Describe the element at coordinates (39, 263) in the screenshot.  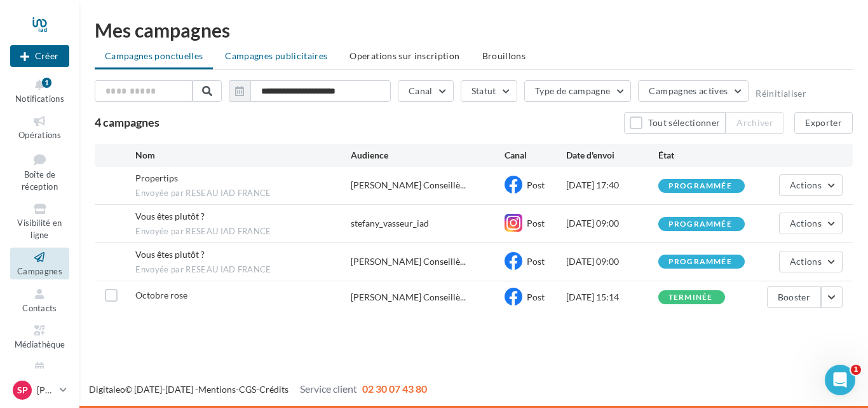
I see `a: Campagnes` at that location.